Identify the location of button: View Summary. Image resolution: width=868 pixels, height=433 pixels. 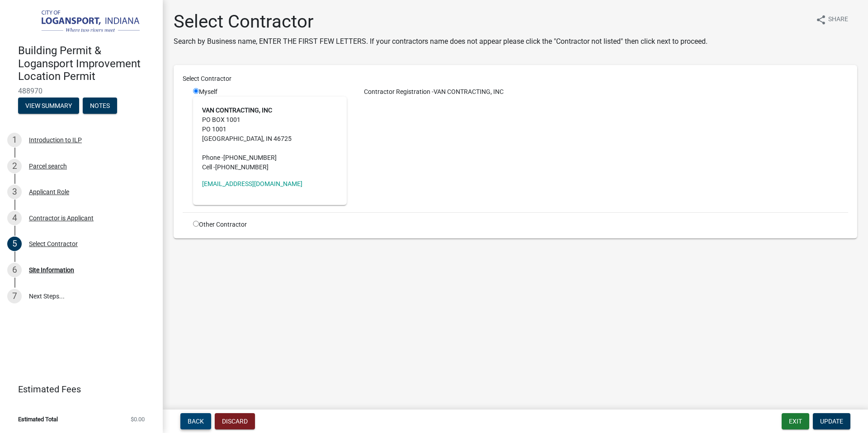
(48, 106).